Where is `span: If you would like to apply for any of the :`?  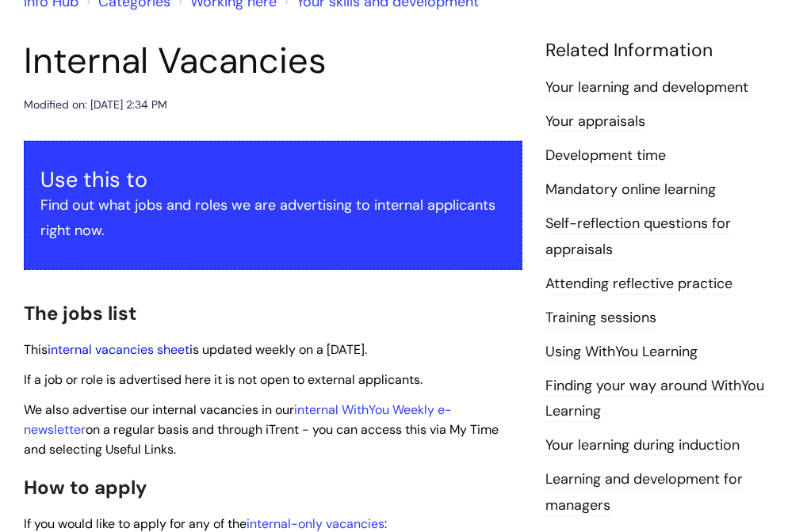
span: If you would like to apply for any of the : is located at coordinates (205, 524).